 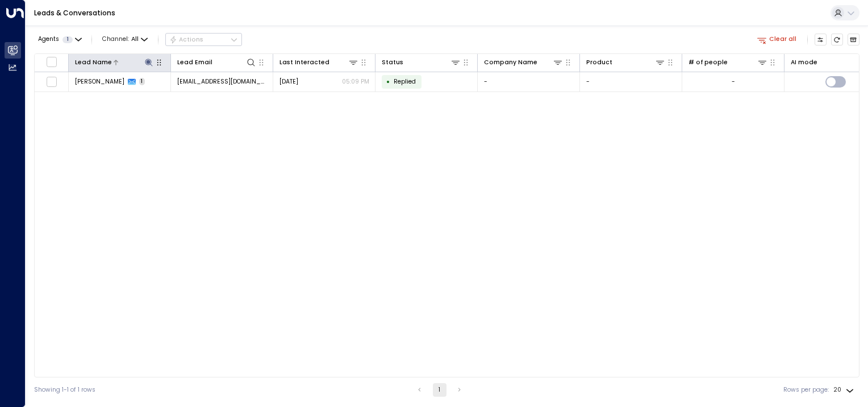 I want to click on label: Rows per page:, so click(x=806, y=390).